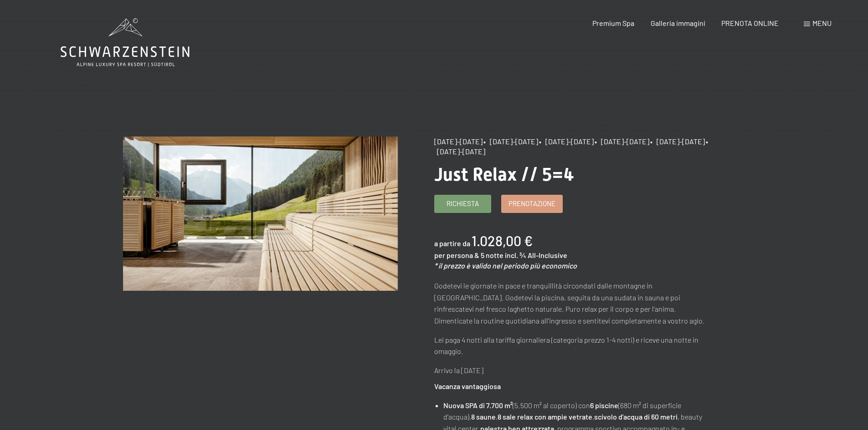 Image resolution: width=868 pixels, height=430 pixels. What do you see at coordinates (678, 23) in the screenshot?
I see `a: Galleria immagini` at bounding box center [678, 23].